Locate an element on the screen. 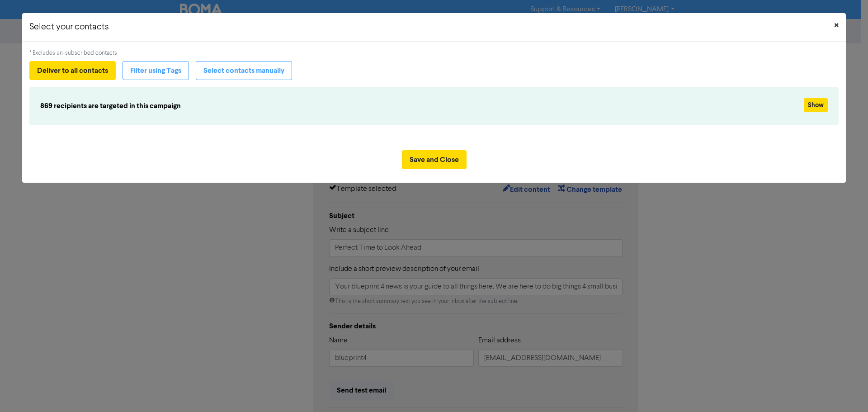  div: * Excludes un-subscribed contacts is located at coordinates (434, 53).